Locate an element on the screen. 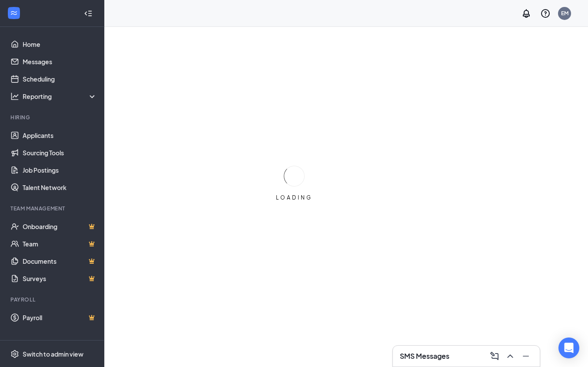 This screenshot has width=588, height=367. button: ComposeMessage is located at coordinates (495, 356).